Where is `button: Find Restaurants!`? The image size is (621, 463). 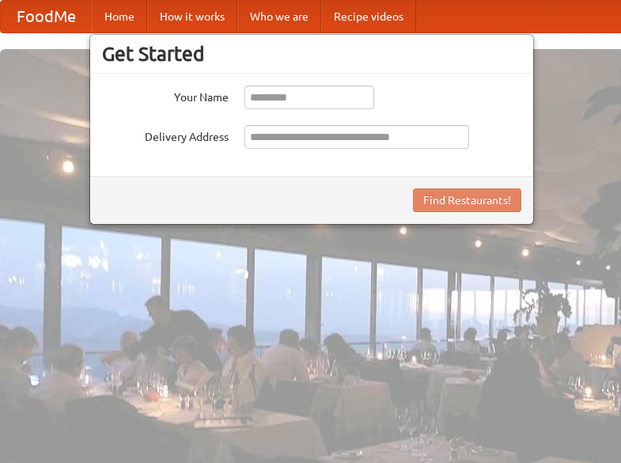
button: Find Restaurants! is located at coordinates (467, 200).